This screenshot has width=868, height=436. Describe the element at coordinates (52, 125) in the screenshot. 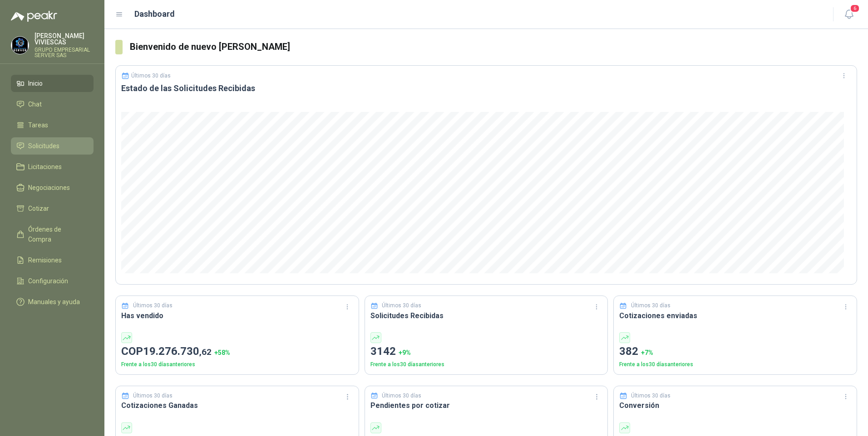

I see `a: Tareas` at that location.